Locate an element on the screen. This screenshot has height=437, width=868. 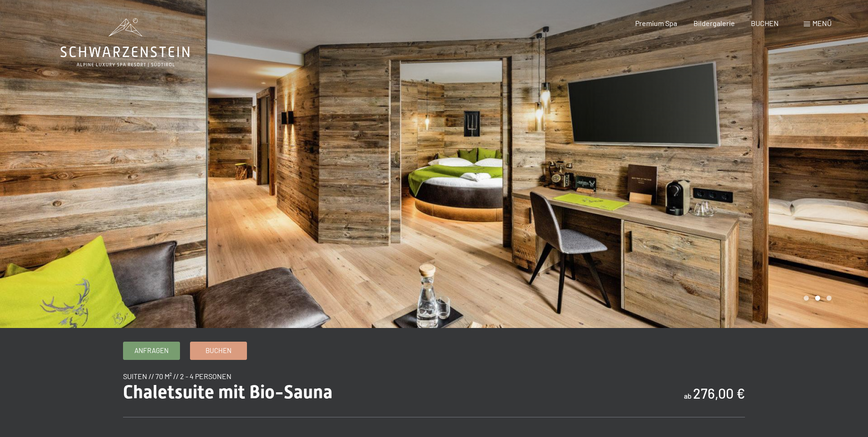
a: Premium Spa is located at coordinates (656, 23).